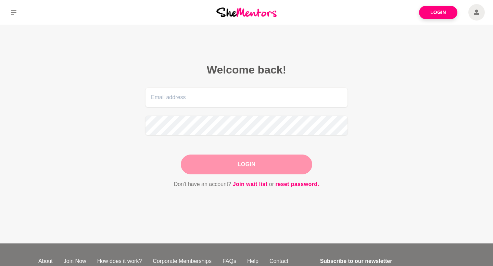 Image resolution: width=493 pixels, height=266 pixels. What do you see at coordinates (246, 12) in the screenshot?
I see `img: She Mentors Logo` at bounding box center [246, 12].